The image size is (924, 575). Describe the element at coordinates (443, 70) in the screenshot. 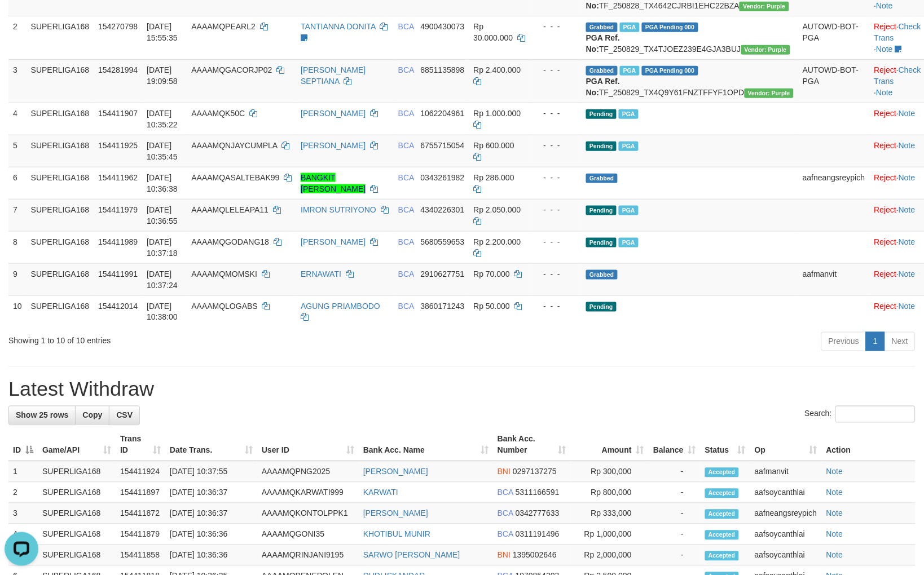

I see `span: Copy 8851135898 to clipboard` at that location.